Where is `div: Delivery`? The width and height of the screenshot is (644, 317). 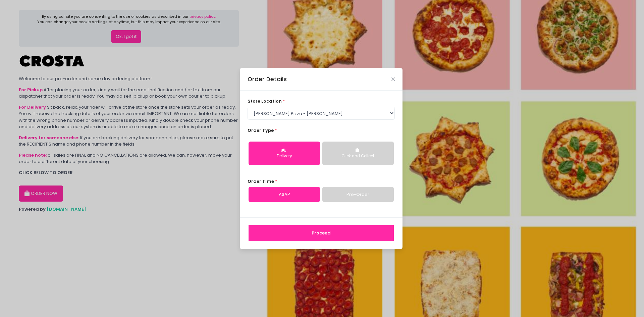 div: Delivery is located at coordinates (284, 157).